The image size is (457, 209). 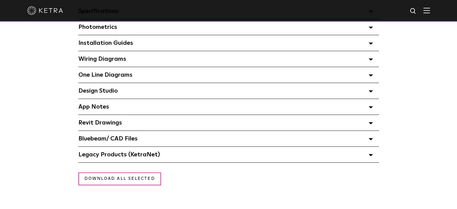 What do you see at coordinates (108, 139) in the screenshot?
I see `span: Bluebeam/ CAD Files` at bounding box center [108, 139].